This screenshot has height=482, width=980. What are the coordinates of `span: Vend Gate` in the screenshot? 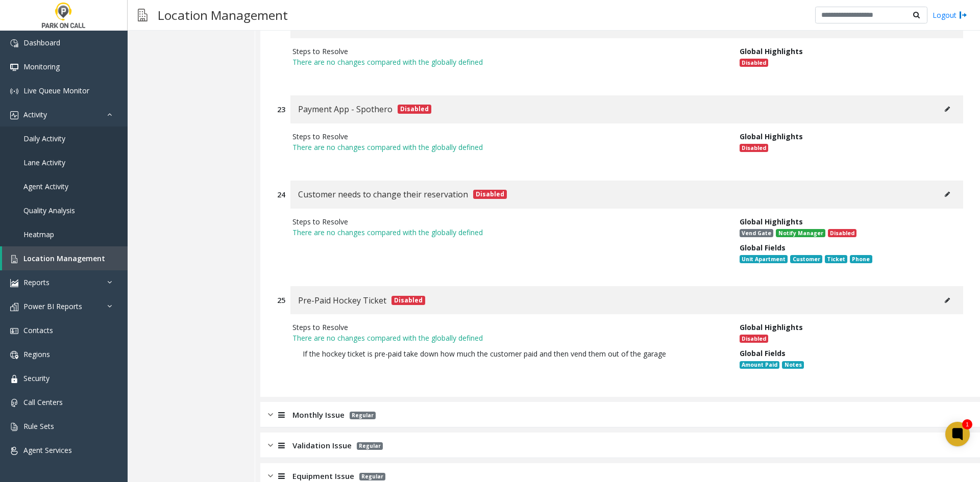 It's located at (756, 233).